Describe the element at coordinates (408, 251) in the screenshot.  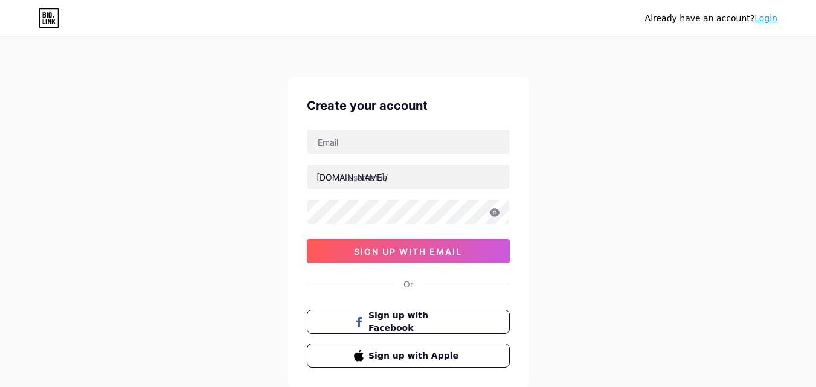
I see `button: sign up with email` at that location.